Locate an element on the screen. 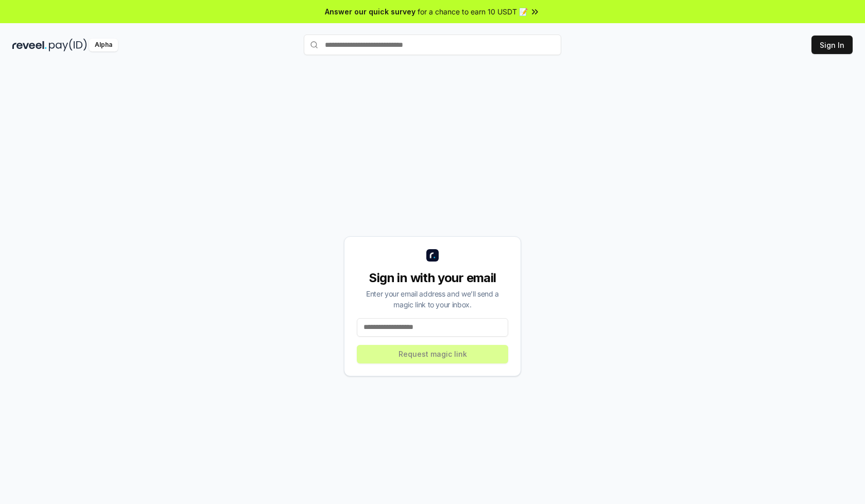  div: Alpha is located at coordinates (104, 45).